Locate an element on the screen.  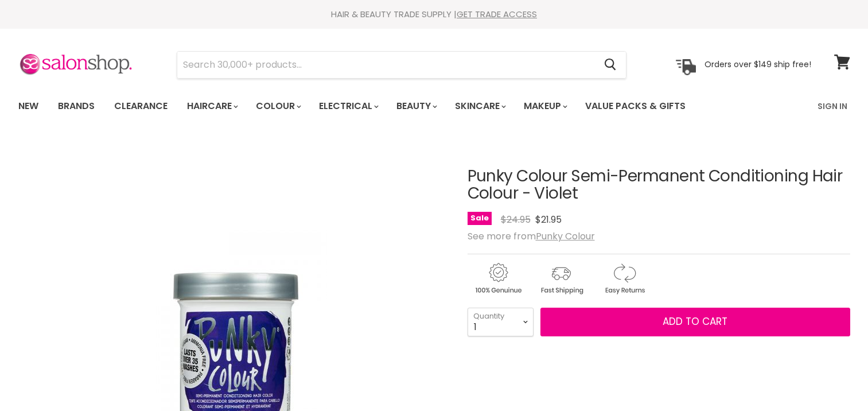
button: Add to cart is located at coordinates (695, 322).